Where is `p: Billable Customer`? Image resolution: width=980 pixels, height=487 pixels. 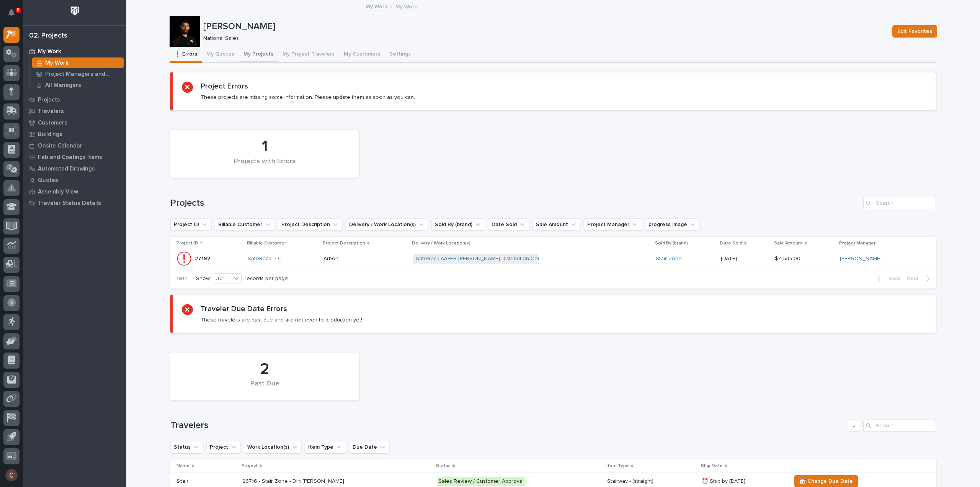
p: Billable Customer is located at coordinates (267, 243).